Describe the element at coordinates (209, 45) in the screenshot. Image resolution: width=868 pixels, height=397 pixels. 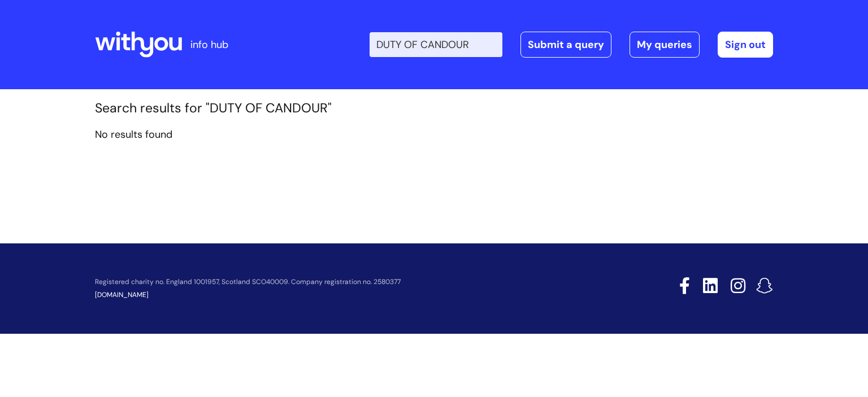
I see `p: info hub` at that location.